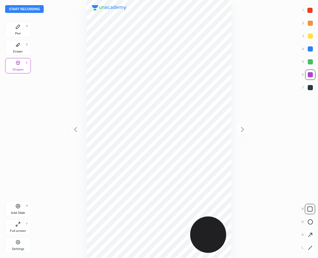 This screenshot has height=258, width=318. Describe the element at coordinates (18, 249) in the screenshot. I see `div: Settings` at that location.